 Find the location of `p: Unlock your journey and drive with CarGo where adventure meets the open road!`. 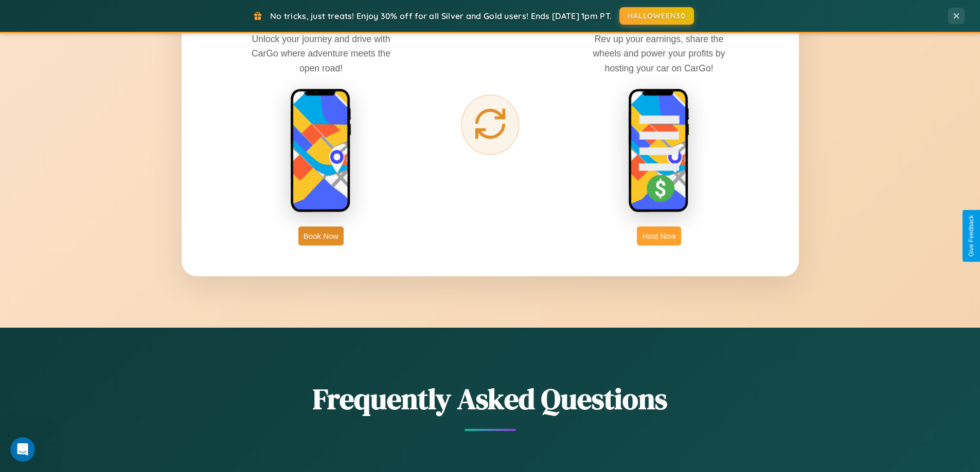

p: Unlock your journey and drive with CarGo where adventure meets the open road! is located at coordinates (321, 53).